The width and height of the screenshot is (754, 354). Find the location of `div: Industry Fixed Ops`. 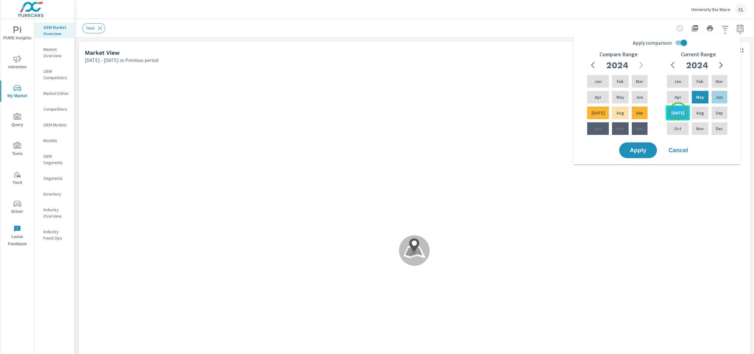

div: Industry Fixed Ops is located at coordinates (54, 235).